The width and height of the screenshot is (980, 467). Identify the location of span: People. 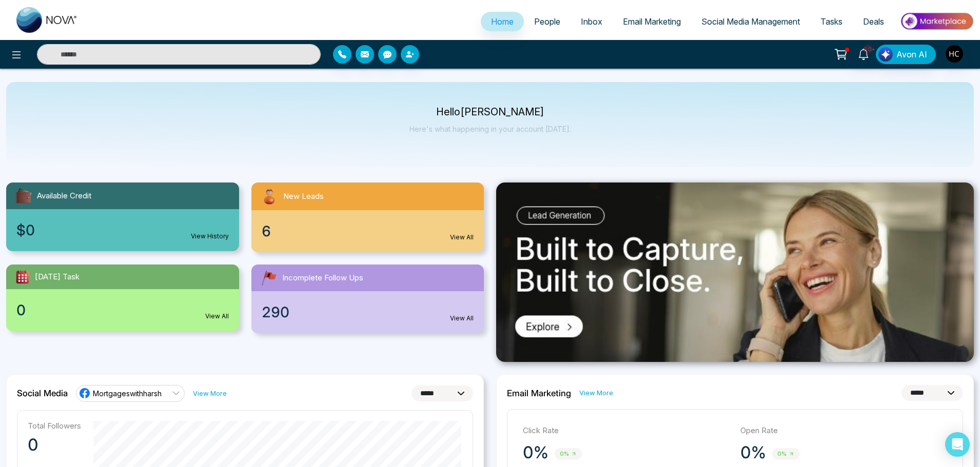
(548, 22).